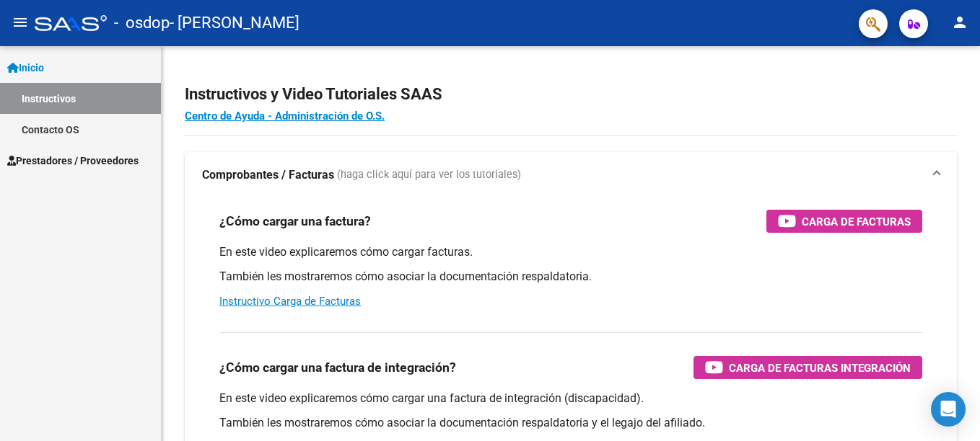  Describe the element at coordinates (428, 175) in the screenshot. I see `span: (haga click aquí para ver los tutoriales)` at that location.